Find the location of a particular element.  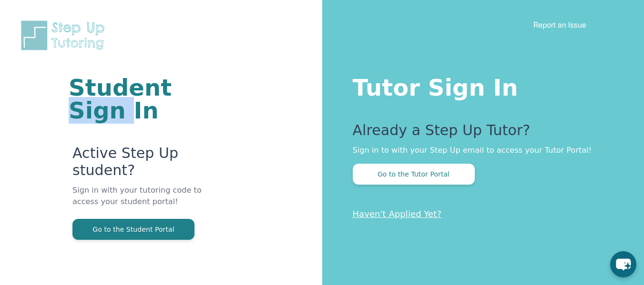

h1: Tutor Sign In is located at coordinates (479, 86).